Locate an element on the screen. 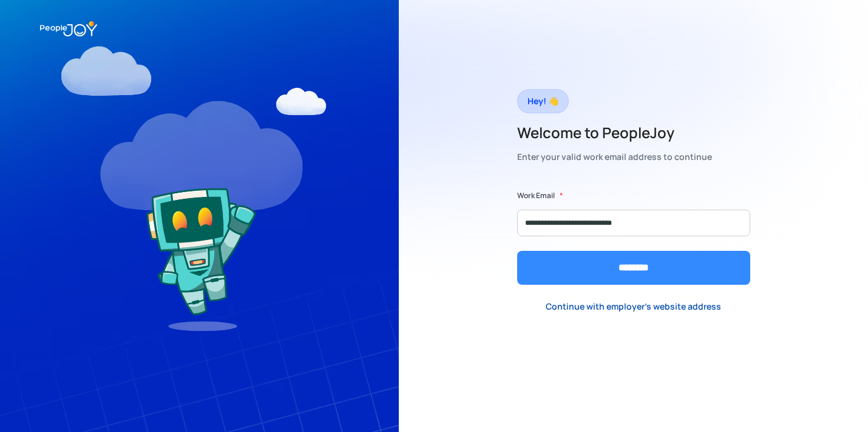 Image resolution: width=868 pixels, height=432 pixels. div: Enter your valid work email address to continue is located at coordinates (614, 157).